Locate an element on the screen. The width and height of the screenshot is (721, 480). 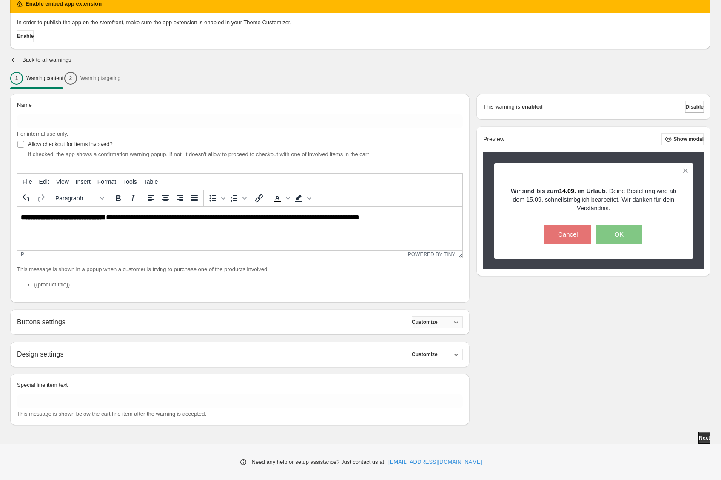
span: Allow checkout for items involved? is located at coordinates (70, 144).